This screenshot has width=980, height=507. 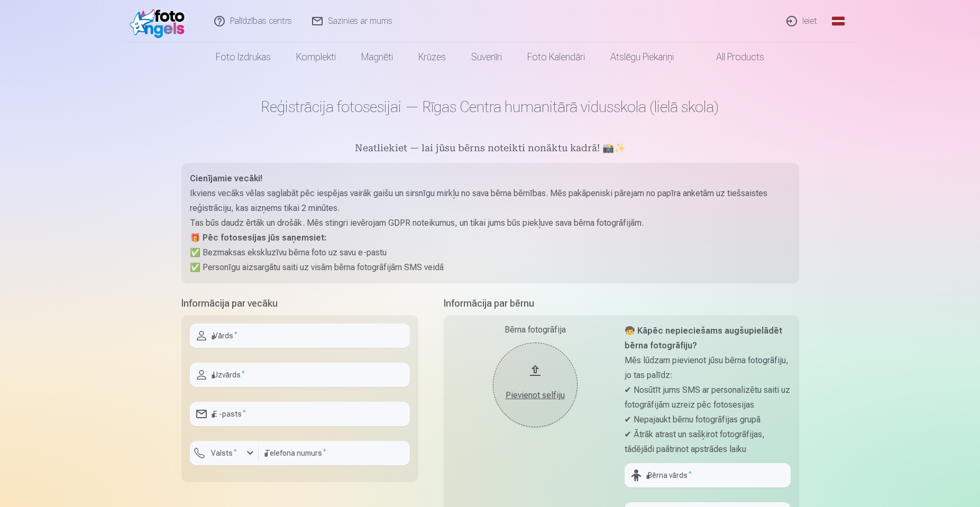 I want to click on p: Ikviens vecāks vēlas saglabāt pēc iespējas vairāk gaišu un sirsnīgu mirkļu no sava bērna bērnības..., so click(x=490, y=201).